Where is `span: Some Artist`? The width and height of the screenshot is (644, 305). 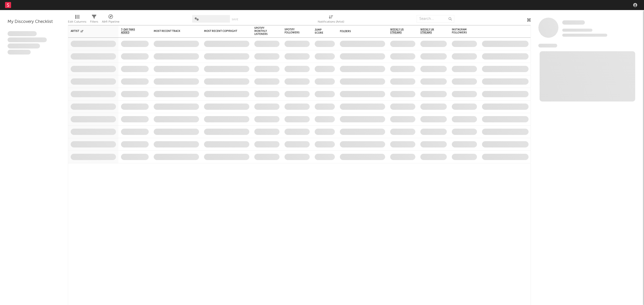 span: Some Artist is located at coordinates (573, 22).